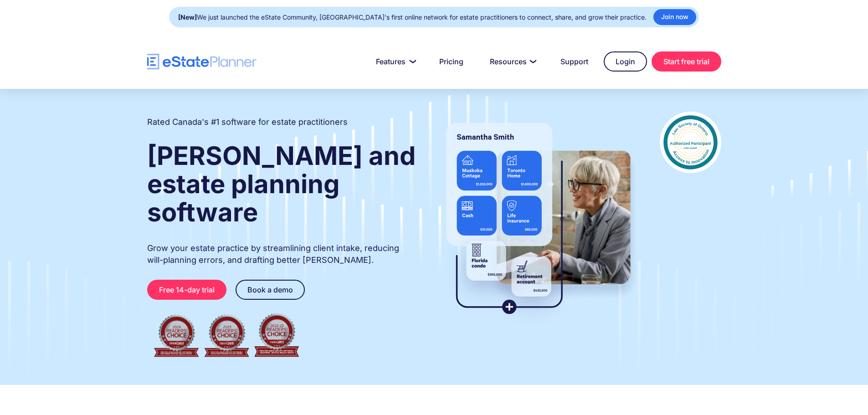 The image size is (868, 415). Describe the element at coordinates (247, 122) in the screenshot. I see `h2: Rated Canada's #1 software for estate practitioners` at that location.